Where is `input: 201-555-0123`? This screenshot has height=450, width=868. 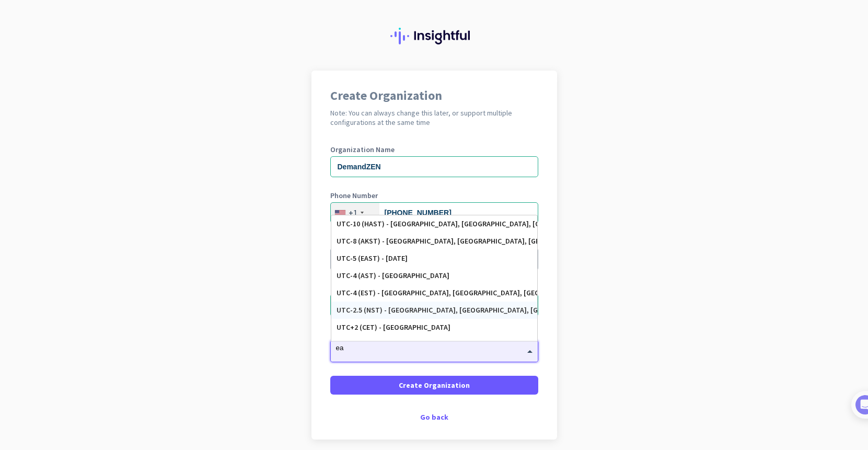 input: 201-555-0123 is located at coordinates (434, 213).